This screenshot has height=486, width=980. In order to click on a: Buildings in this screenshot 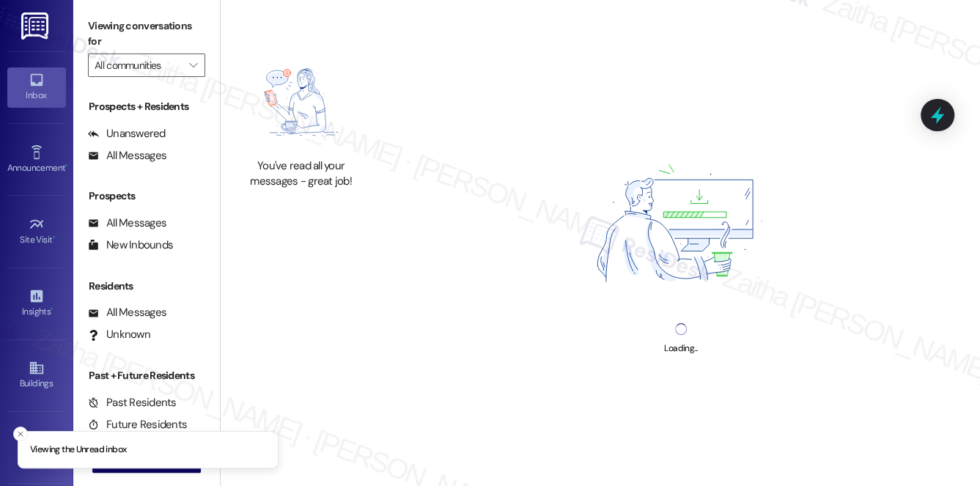, I will do `click(36, 375)`.